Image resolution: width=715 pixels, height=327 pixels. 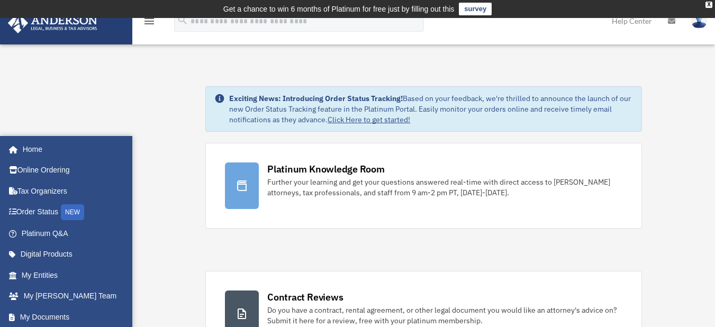 What do you see at coordinates (70, 255) in the screenshot?
I see `a: Digital Products` at bounding box center [70, 255].